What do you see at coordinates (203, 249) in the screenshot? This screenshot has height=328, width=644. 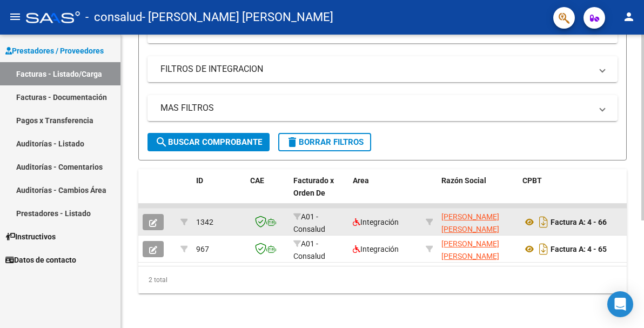 I see `span: 967` at bounding box center [203, 249].